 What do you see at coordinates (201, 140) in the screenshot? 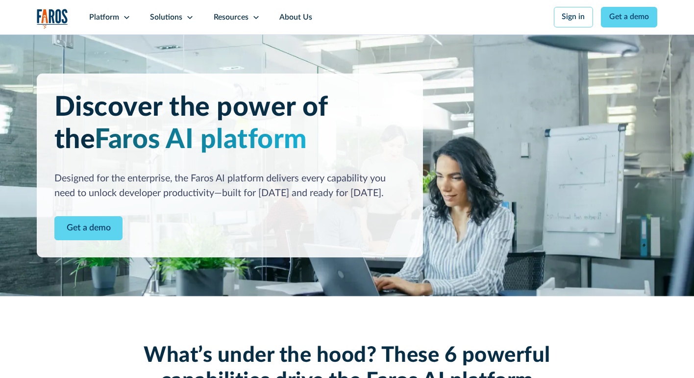
I see `span: Faros AI platform` at bounding box center [201, 140].